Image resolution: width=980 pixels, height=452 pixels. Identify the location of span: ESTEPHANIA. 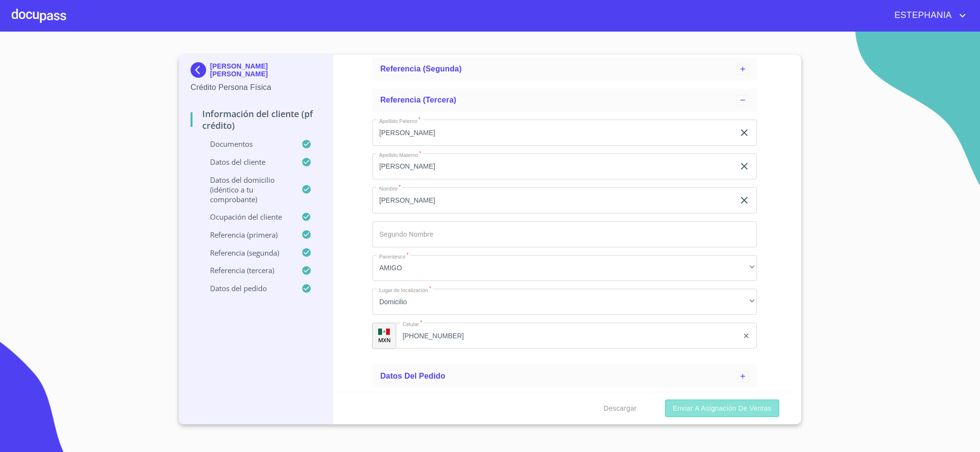
(921, 16).